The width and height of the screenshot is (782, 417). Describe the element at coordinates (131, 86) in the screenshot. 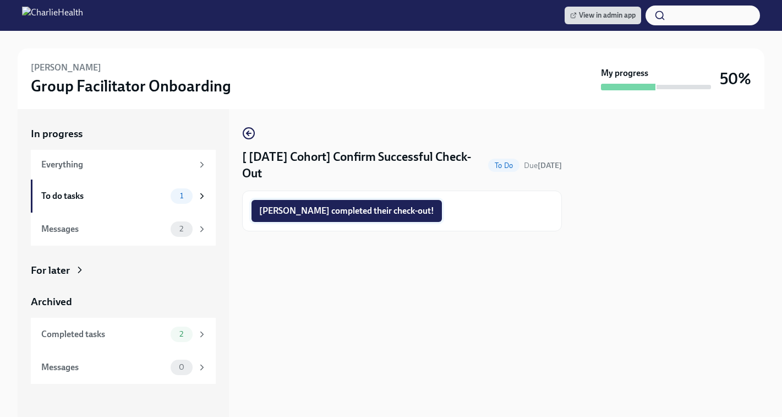

I see `h3: Group Facilitator Onboarding` at that location.